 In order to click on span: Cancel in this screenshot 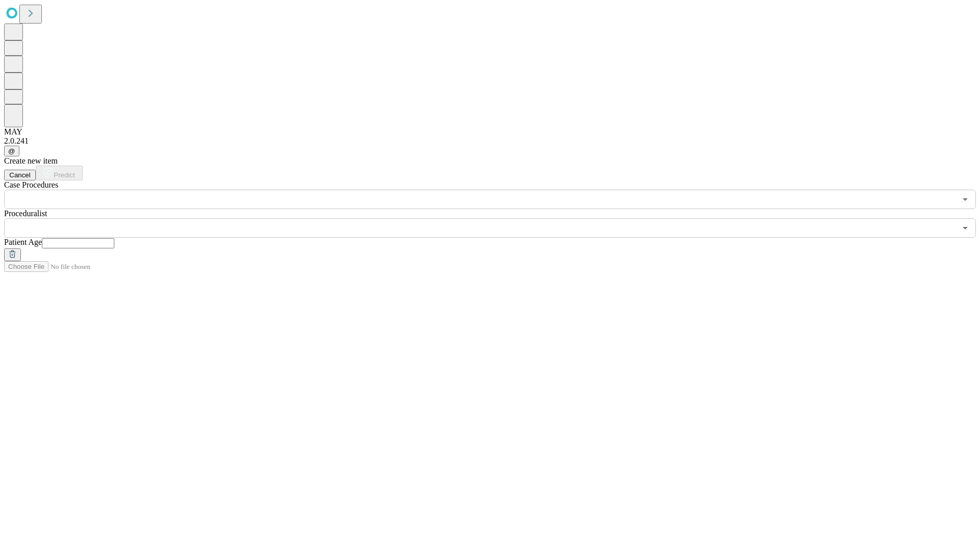, I will do `click(20, 175)`.